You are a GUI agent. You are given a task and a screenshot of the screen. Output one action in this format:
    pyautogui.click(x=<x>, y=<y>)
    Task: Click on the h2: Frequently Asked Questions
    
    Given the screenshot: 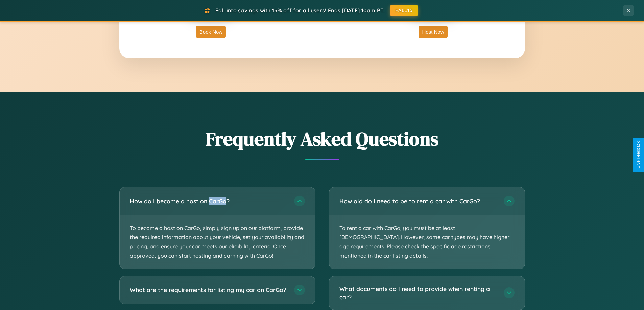 What is the action you would take?
    pyautogui.click(x=322, y=139)
    